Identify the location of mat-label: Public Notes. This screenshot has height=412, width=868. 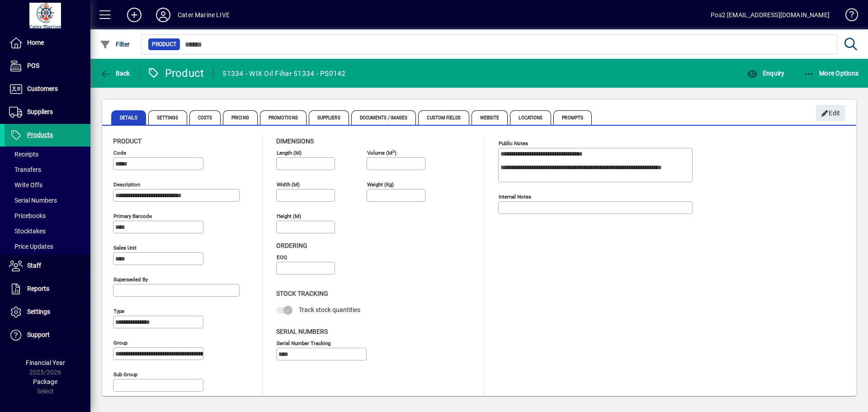
(513, 143).